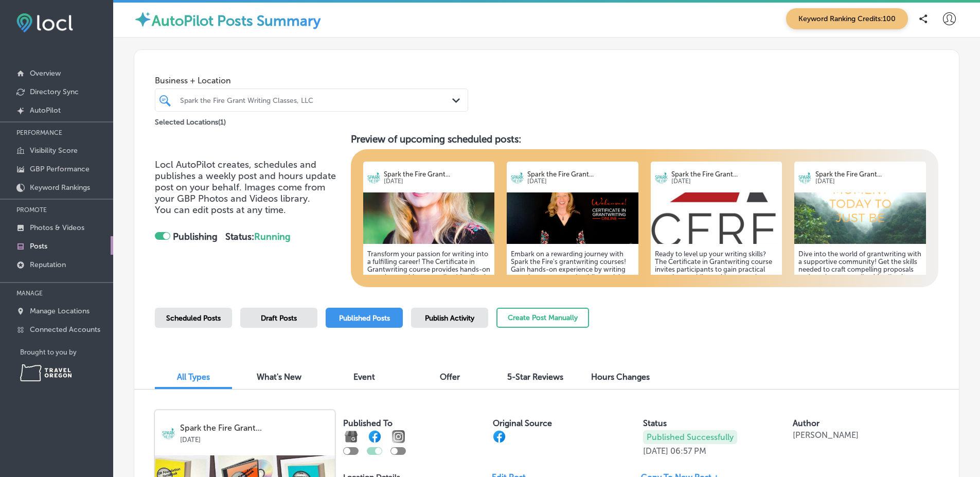 The height and width of the screenshot is (477, 980). Describe the element at coordinates (57, 227) in the screenshot. I see `p: Photos & Videos` at that location.